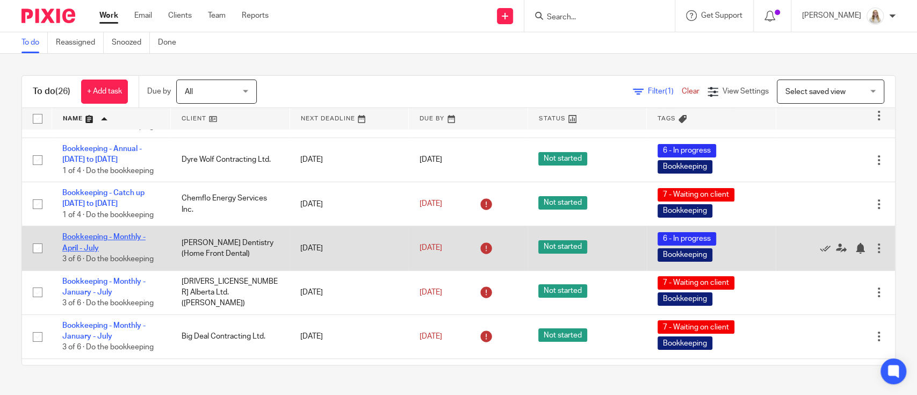 The height and width of the screenshot is (395, 917). I want to click on a: Done, so click(171, 42).